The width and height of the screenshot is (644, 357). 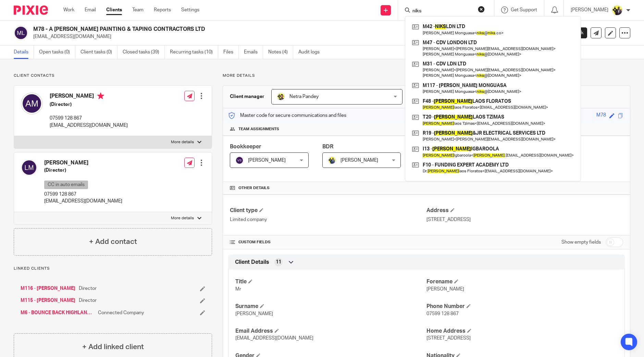 What do you see at coordinates (69, 10) in the screenshot?
I see `a: Work` at bounding box center [69, 10].